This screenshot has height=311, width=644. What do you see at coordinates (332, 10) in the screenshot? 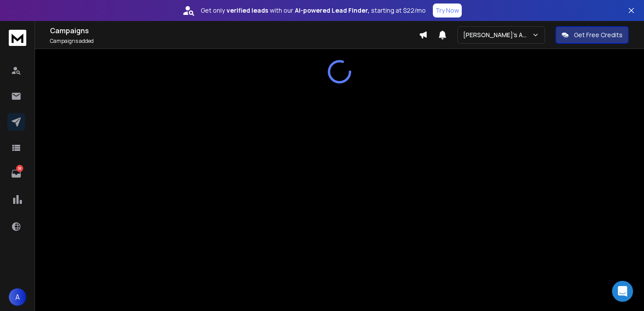
I see `strong: AI-powered Lead Finder,` at bounding box center [332, 10].